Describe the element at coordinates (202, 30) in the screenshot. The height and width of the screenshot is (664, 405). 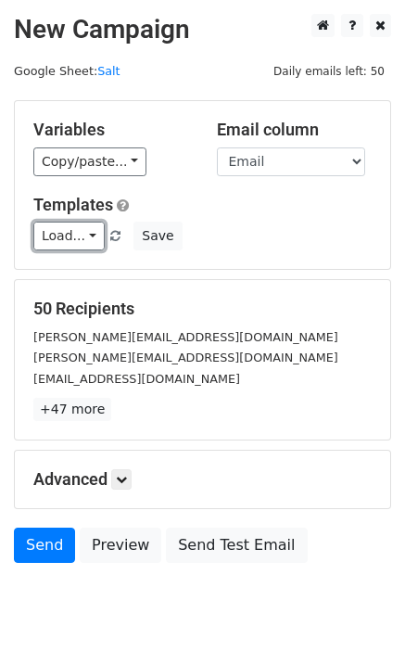
I see `h2: New Campaign` at that location.